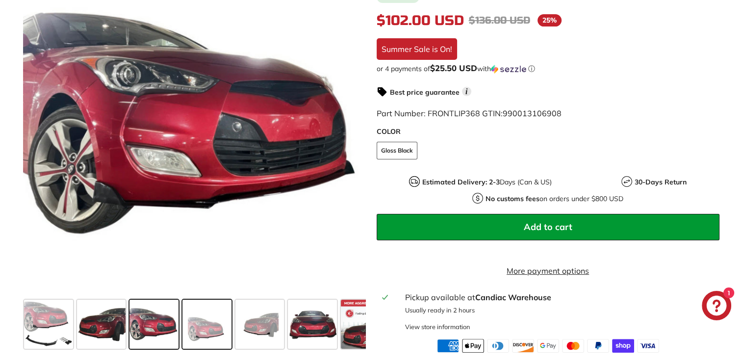 This screenshot has width=742, height=362. I want to click on a: More payment options, so click(547, 271).